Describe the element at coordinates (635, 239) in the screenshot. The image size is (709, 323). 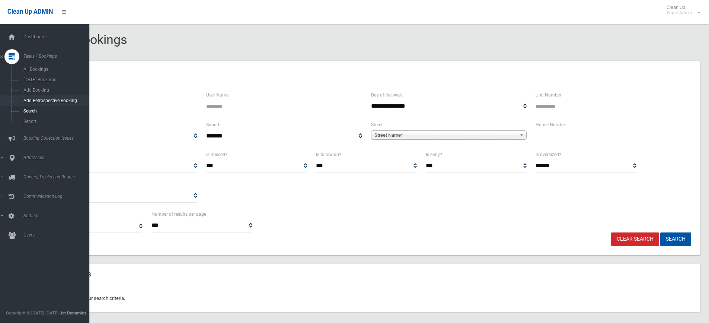
I see `a: Clear Search` at that location.